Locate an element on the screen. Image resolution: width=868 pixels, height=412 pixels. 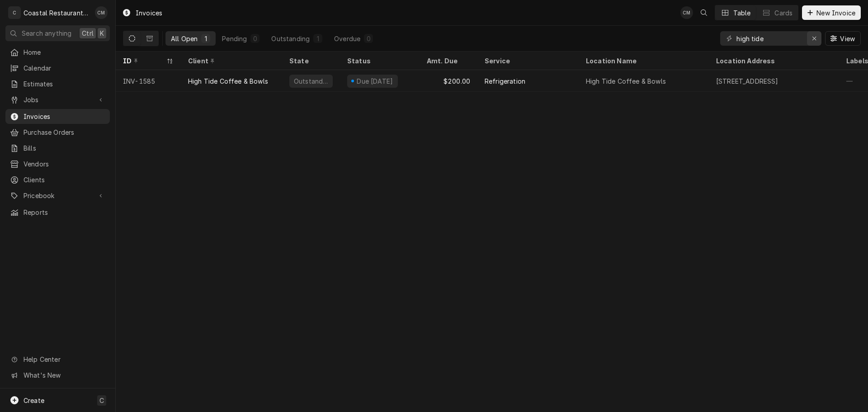
span: Reports is located at coordinates (64, 212).